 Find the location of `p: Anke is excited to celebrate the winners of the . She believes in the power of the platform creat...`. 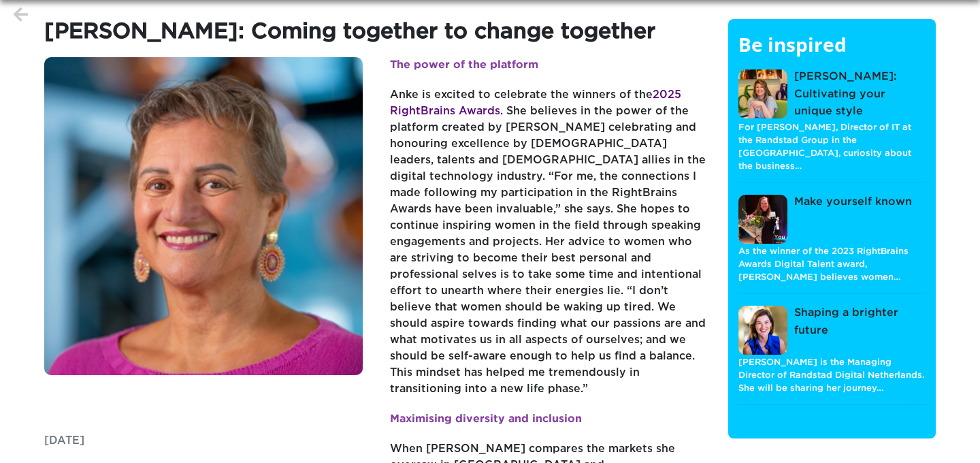

p: Anke is excited to celebrate the winners of the . She believes in the power of the platform creat... is located at coordinates (549, 249).